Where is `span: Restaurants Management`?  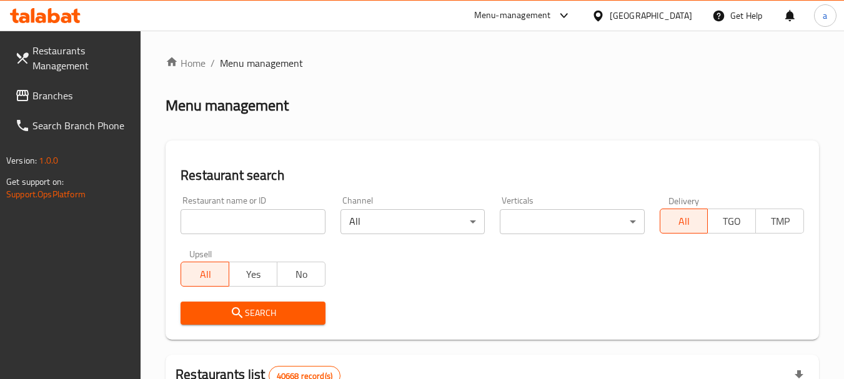
span: Restaurants Management is located at coordinates (82, 58).